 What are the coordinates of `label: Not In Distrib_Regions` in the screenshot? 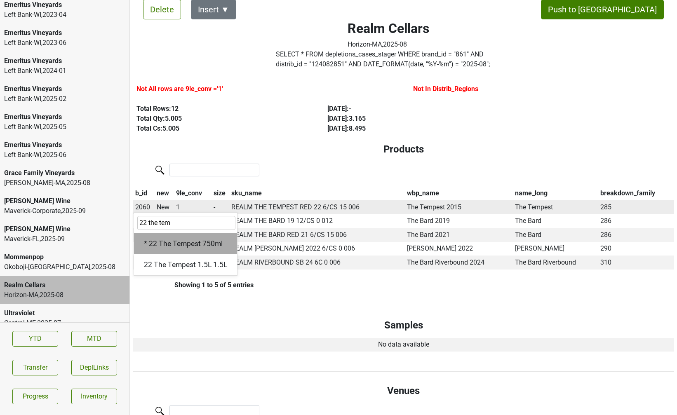 It's located at (446, 89).